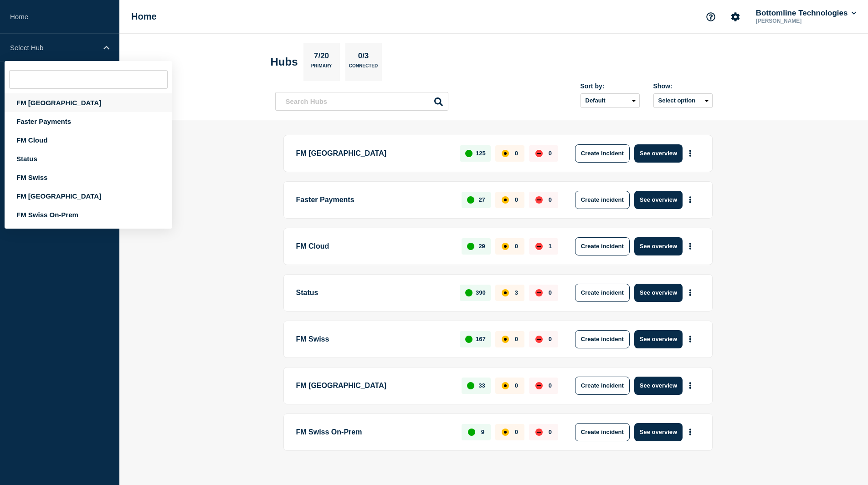 This screenshot has height=485, width=868. What do you see at coordinates (89, 214) in the screenshot?
I see `div: FM Swiss On-Prem` at bounding box center [89, 214].